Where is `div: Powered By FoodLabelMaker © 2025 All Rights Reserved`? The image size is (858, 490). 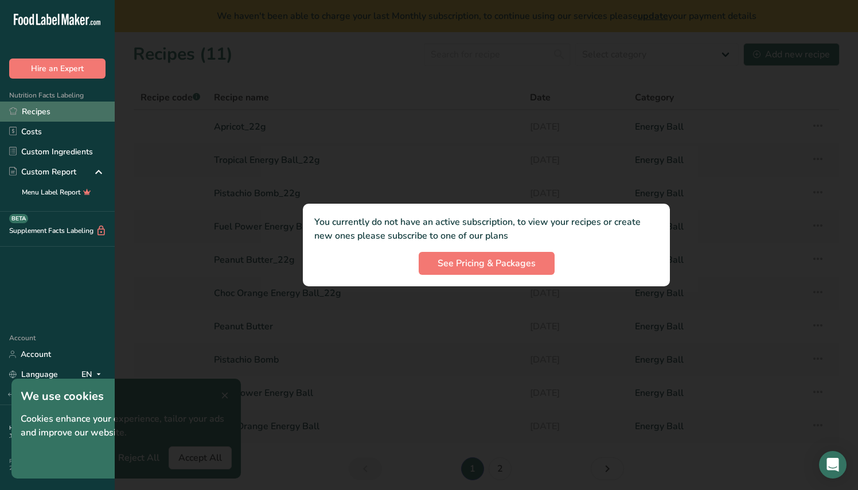 div: Powered By FoodLabelMaker © 2025 All Rights Reserved is located at coordinates (57, 465).